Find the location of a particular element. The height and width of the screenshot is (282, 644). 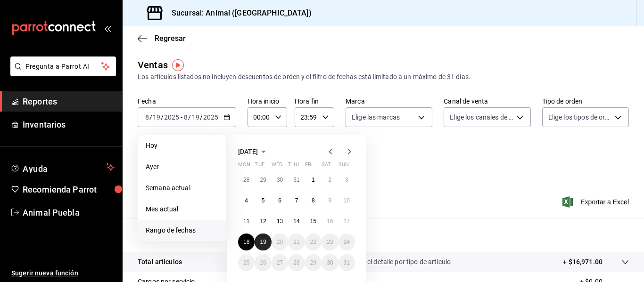

abbr: August 9, 2025 is located at coordinates (330, 201).